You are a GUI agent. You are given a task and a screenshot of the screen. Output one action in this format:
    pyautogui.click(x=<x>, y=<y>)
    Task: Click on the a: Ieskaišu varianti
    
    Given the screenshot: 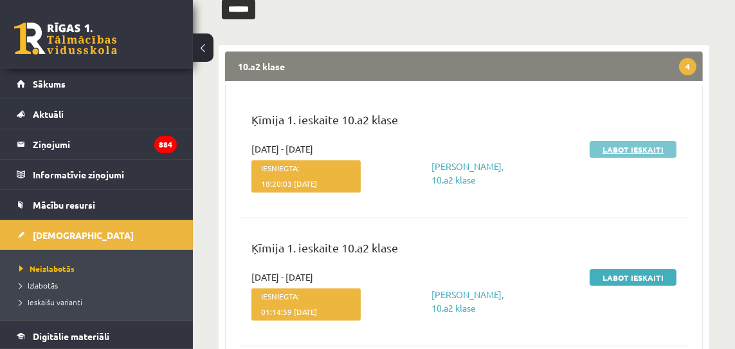 What is the action you would take?
    pyautogui.click(x=100, y=302)
    